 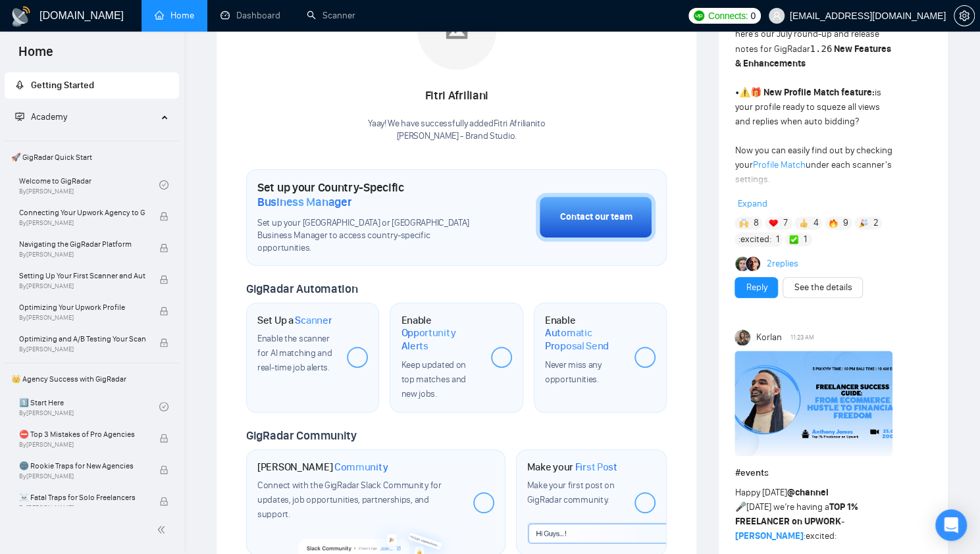 What do you see at coordinates (823, 288) in the screenshot?
I see `button: See the details` at bounding box center [823, 288].